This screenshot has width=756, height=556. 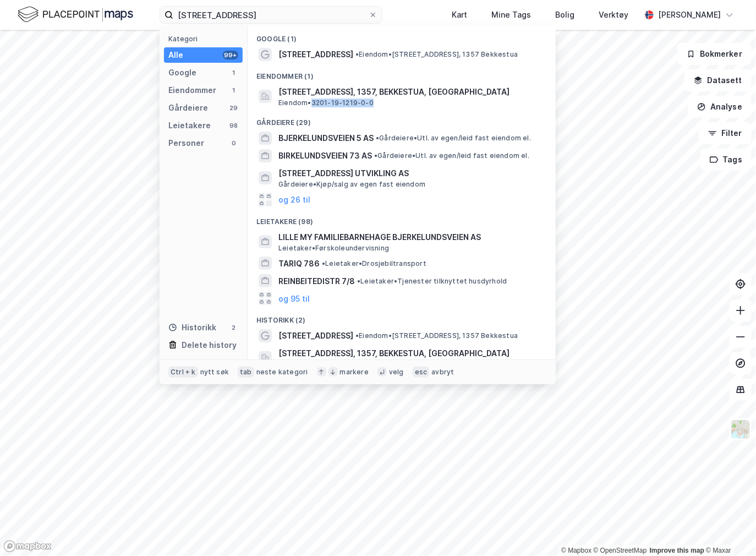 I want to click on div: 2, so click(x=234, y=328).